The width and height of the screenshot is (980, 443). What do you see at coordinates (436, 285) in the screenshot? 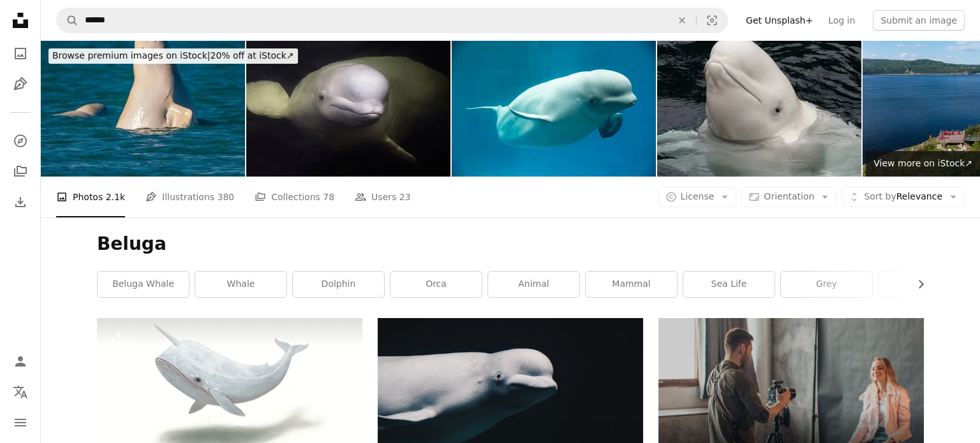
I see `a: orca` at bounding box center [436, 285].